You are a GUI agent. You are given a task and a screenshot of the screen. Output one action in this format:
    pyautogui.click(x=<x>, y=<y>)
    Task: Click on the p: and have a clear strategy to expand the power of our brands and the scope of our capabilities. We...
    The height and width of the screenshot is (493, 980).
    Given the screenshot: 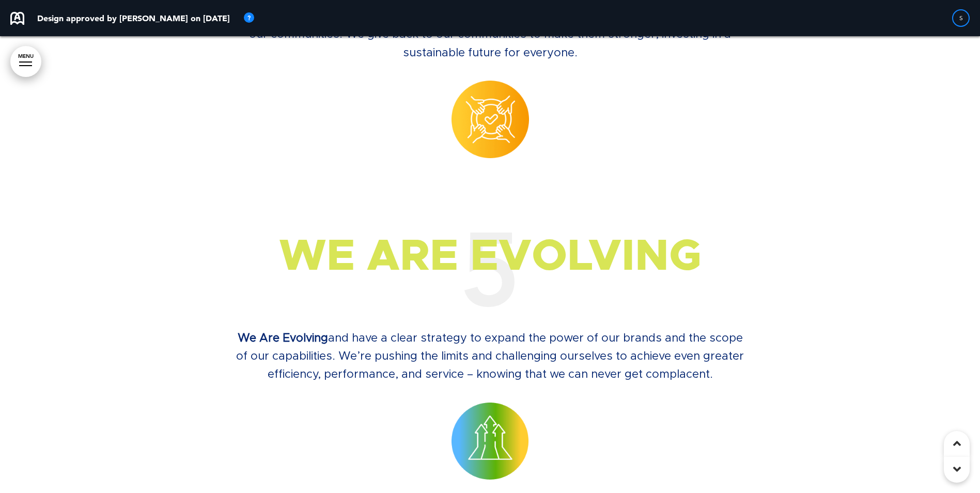 What is the action you would take?
    pyautogui.click(x=490, y=358)
    